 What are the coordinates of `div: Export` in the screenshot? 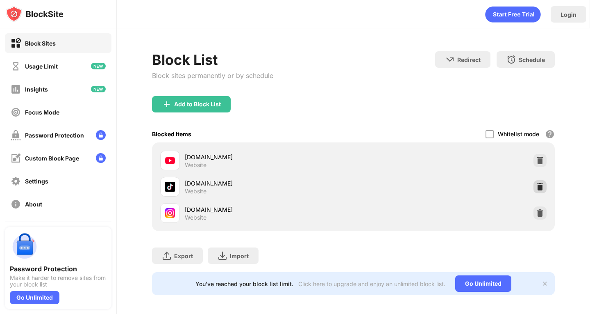 It's located at (184, 255).